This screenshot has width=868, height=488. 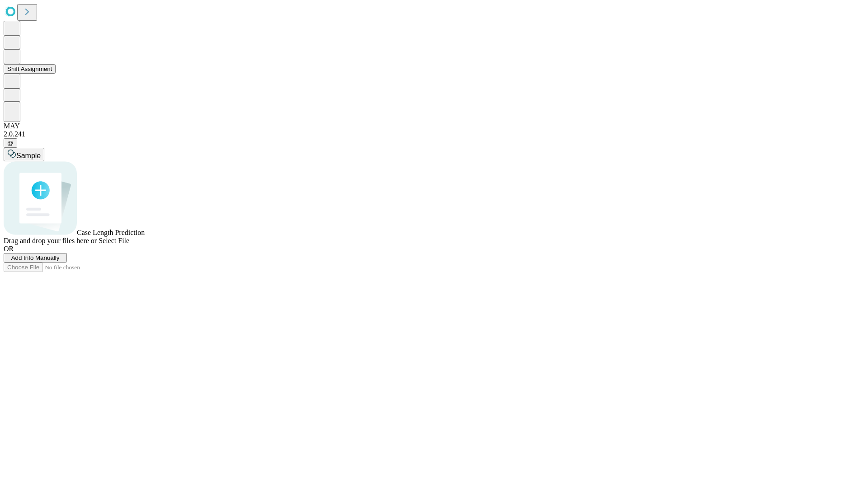 What do you see at coordinates (29, 69) in the screenshot?
I see `button: Shift Assignment` at bounding box center [29, 69].